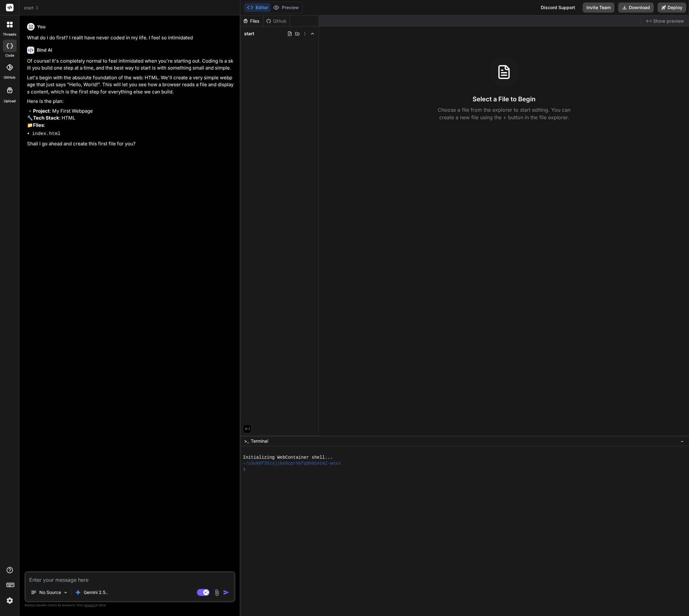  What do you see at coordinates (41, 27) in the screenshot?
I see `h6: You` at bounding box center [41, 27].